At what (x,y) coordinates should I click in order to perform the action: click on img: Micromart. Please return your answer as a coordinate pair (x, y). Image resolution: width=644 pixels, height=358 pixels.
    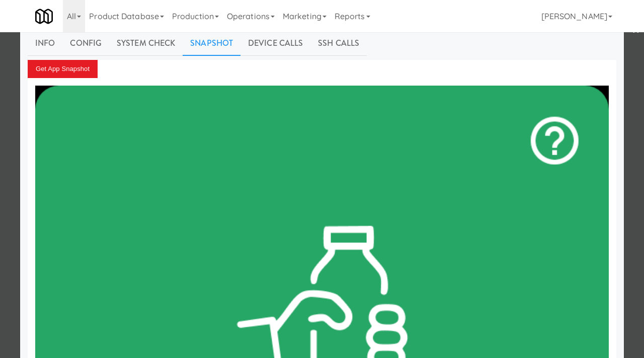
    Looking at the image, I should click on (44, 16).